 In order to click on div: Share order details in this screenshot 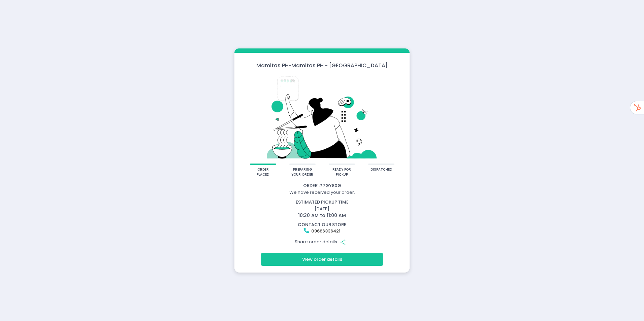, I will do `click(322, 242)`.